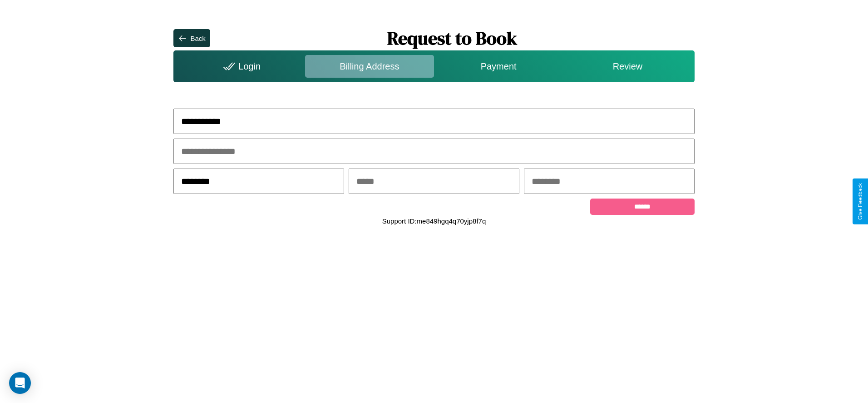  What do you see at coordinates (197, 38) in the screenshot?
I see `div: Back` at bounding box center [197, 38].